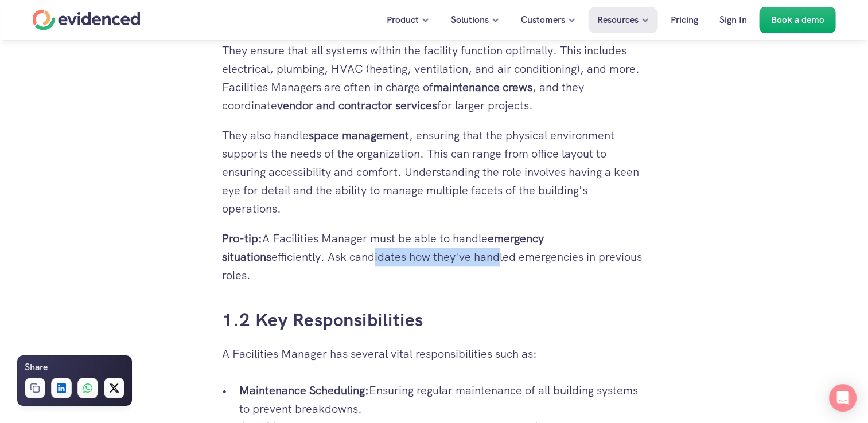  What do you see at coordinates (358, 135) in the screenshot?
I see `strong: space management` at bounding box center [358, 135].